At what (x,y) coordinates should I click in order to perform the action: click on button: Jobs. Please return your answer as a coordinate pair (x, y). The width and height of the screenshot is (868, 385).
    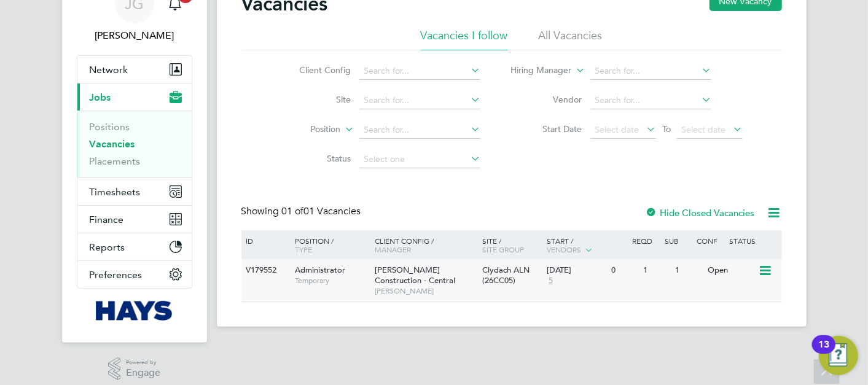
    Looking at the image, I should click on (135, 97).